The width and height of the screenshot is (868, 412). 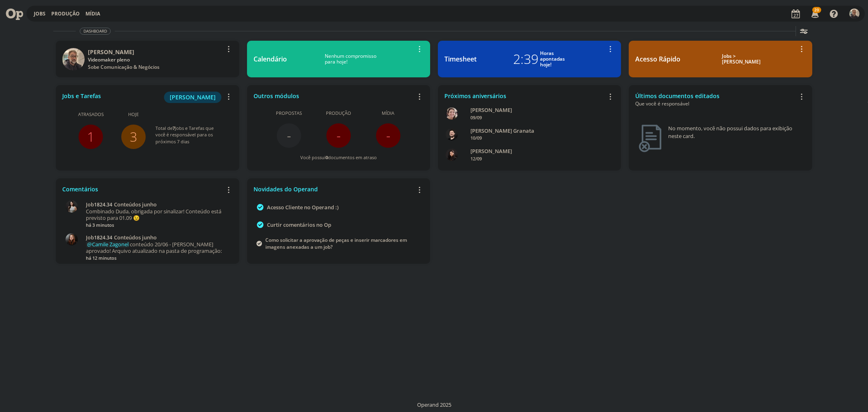 I want to click on div: Bruno Corralo Granata, so click(x=536, y=131).